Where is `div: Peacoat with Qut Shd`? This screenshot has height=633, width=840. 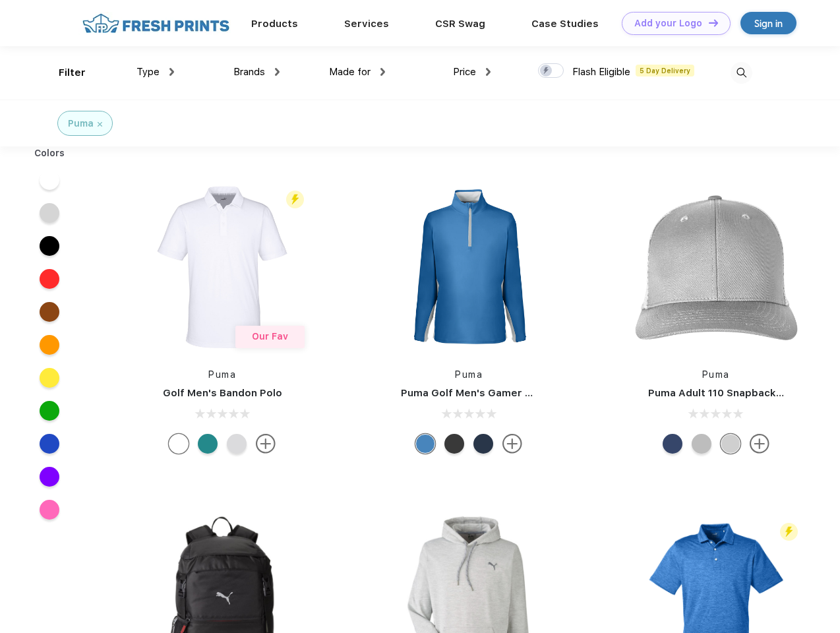
div: Peacoat with Qut Shd is located at coordinates (672, 444).